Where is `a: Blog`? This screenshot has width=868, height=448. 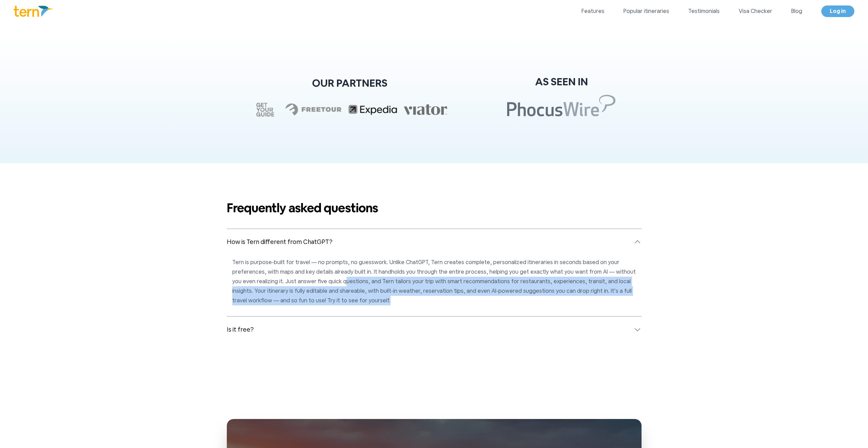 a: Blog is located at coordinates (797, 11).